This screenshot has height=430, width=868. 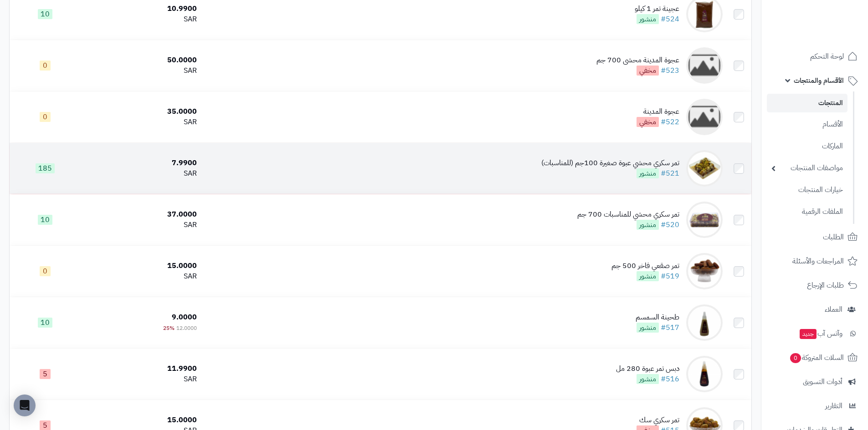 I want to click on div: تمر صقعي فاخر 500 جم, so click(x=645, y=266).